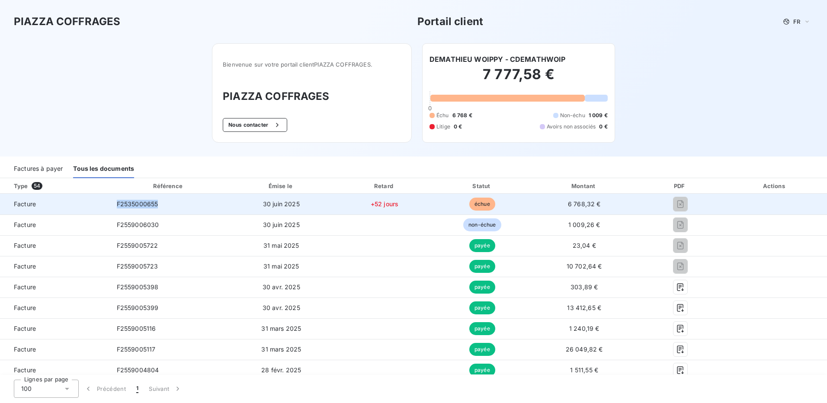 Image resolution: width=827 pixels, height=403 pixels. What do you see at coordinates (168, 186) in the screenshot?
I see `div: Référence` at bounding box center [168, 186].